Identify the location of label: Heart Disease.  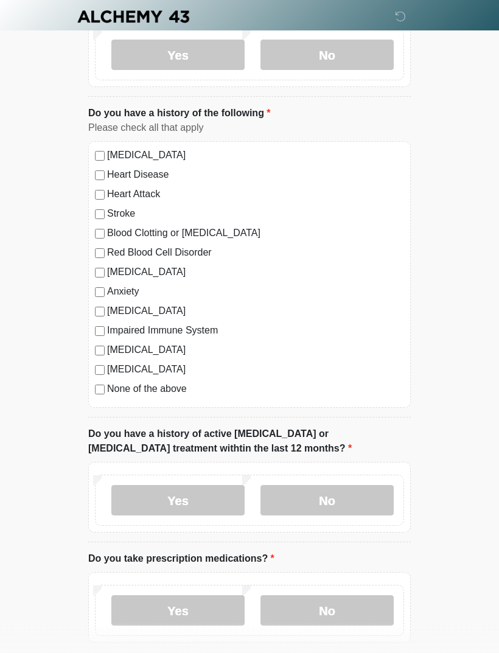
(255, 175).